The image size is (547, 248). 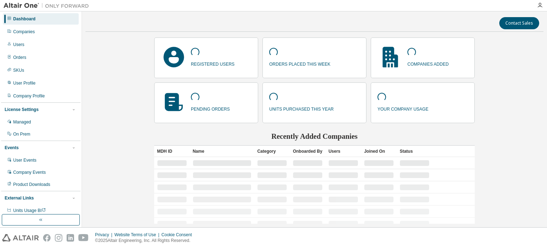 I want to click on p: your company usage, so click(x=403, y=108).